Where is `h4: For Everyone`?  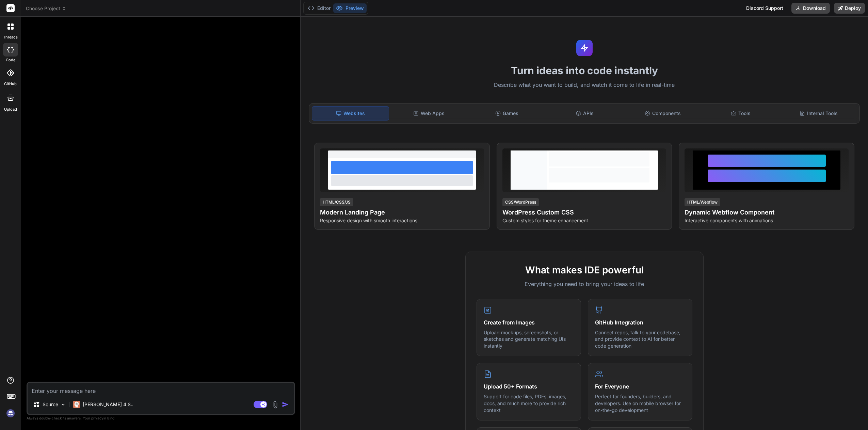 h4: For Everyone is located at coordinates (640, 386).